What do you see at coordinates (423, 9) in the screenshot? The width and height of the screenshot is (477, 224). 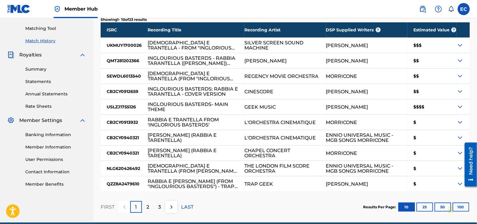 I see `a: Public Search` at bounding box center [423, 9].